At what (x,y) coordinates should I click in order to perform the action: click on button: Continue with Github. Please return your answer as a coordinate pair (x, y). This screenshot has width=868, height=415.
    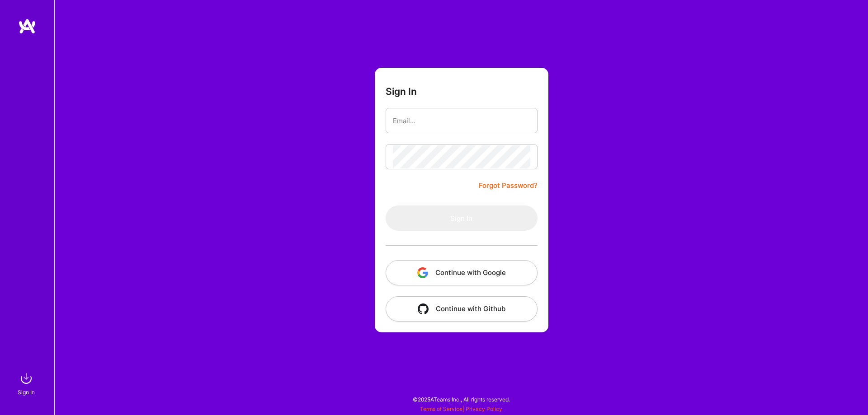
    Looking at the image, I should click on (462, 309).